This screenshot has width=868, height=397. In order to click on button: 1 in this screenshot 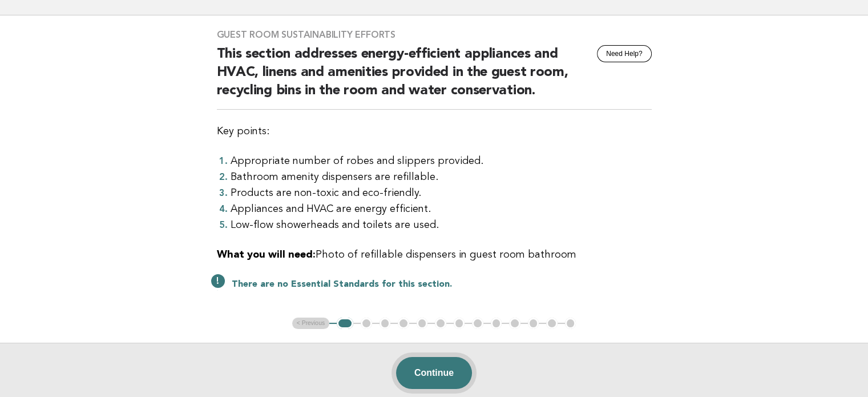, I will do `click(345, 324)`.